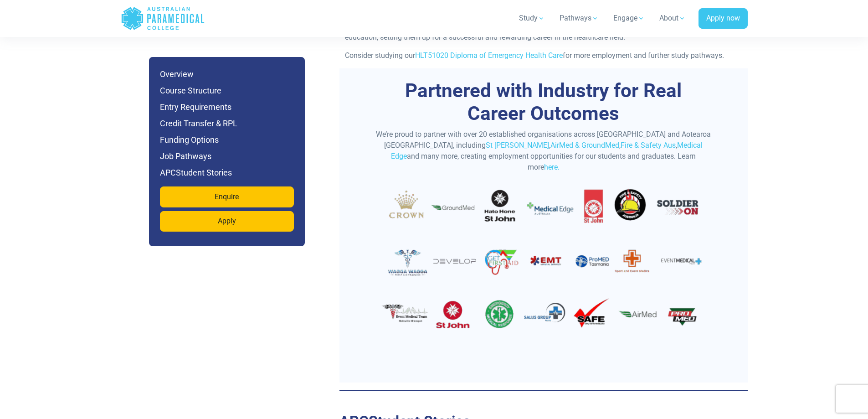 The image size is (868, 419). What do you see at coordinates (543, 102) in the screenshot?
I see `h3: Partnered with Industry for Real Career Outcomes` at bounding box center [543, 102].